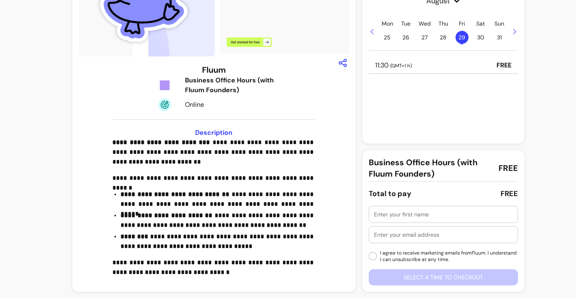  What do you see at coordinates (406, 24) in the screenshot?
I see `p: Tue` at bounding box center [406, 24].